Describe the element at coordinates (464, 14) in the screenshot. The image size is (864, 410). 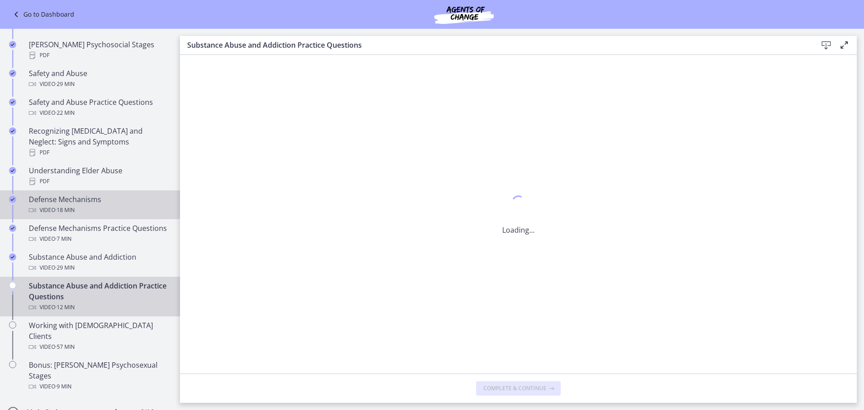
I see `img: Agents of Change` at that location.